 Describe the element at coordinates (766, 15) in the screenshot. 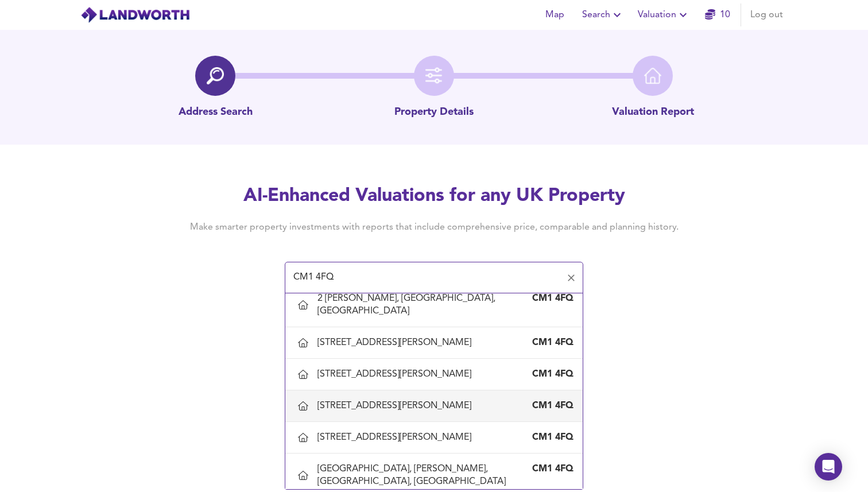

I see `button: Log out` at that location.